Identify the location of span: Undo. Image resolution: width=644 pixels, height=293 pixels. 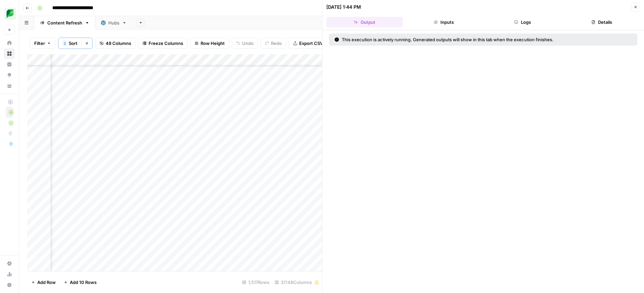
(248, 43).